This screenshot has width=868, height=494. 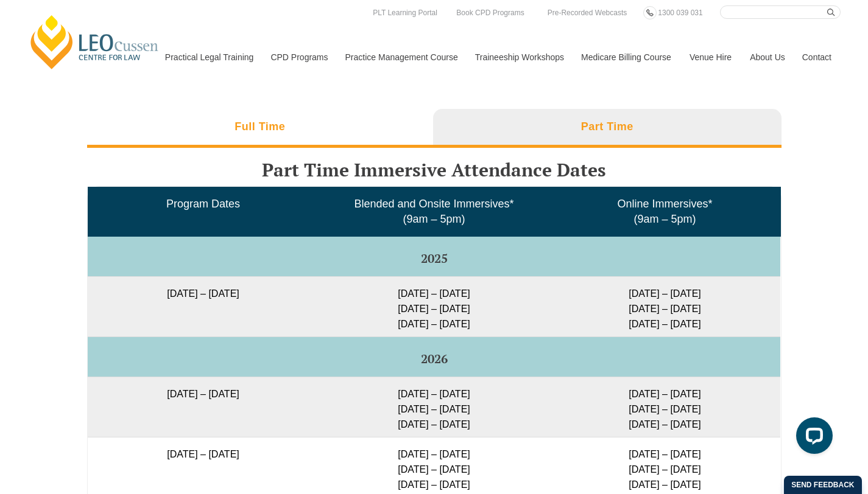 I want to click on button: Open LiveChat chat widget, so click(x=28, y=23).